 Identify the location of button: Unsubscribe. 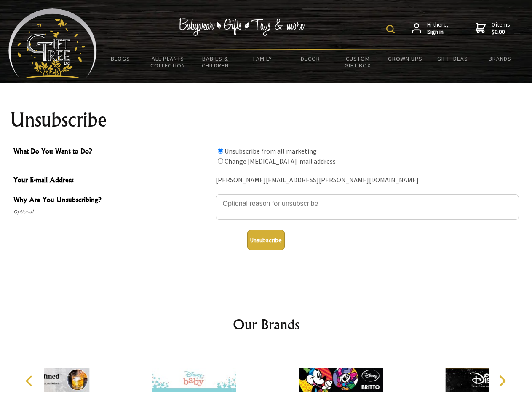
(266, 240).